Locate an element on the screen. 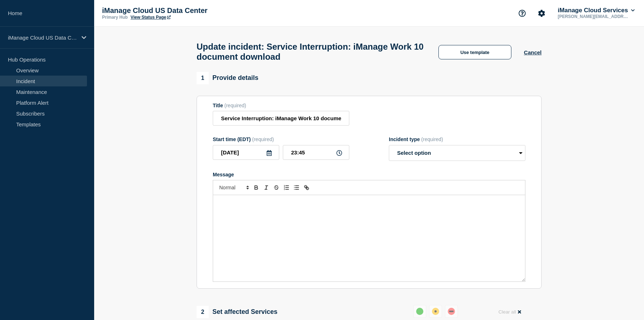  button: Account settings is located at coordinates (542, 14).